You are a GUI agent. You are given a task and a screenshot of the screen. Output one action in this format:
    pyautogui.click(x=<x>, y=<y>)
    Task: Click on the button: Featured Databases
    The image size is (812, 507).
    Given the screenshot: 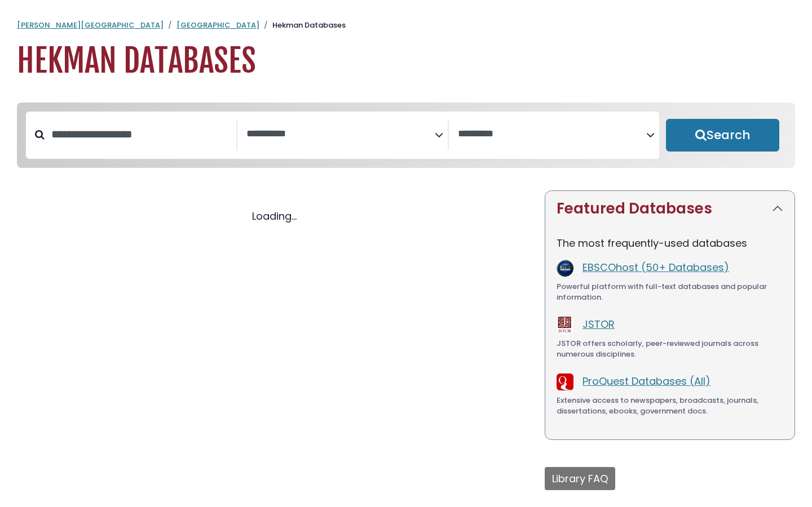 What is the action you would take?
    pyautogui.click(x=670, y=209)
    